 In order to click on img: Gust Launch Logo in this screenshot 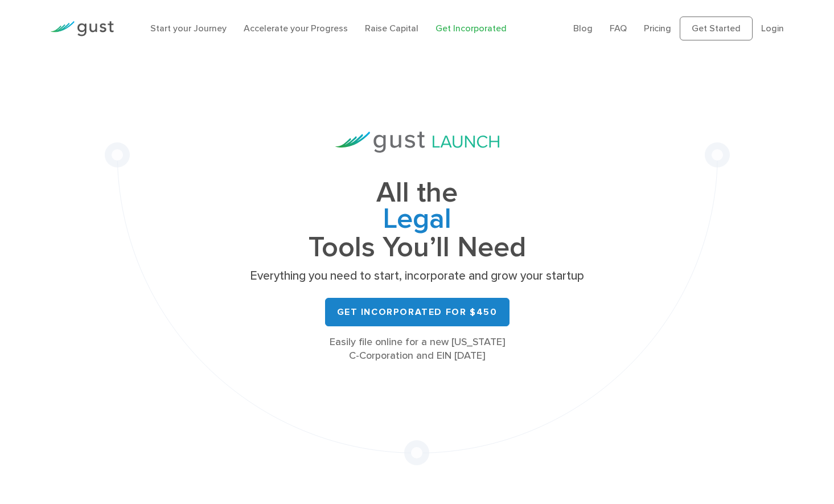, I will do `click(418, 142)`.